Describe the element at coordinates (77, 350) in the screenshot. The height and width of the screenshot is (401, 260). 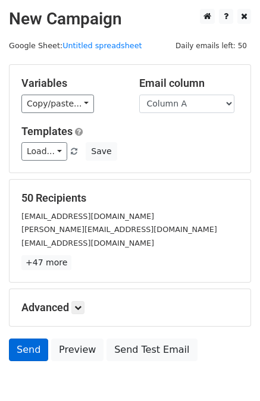
I see `a: Preview` at that location.